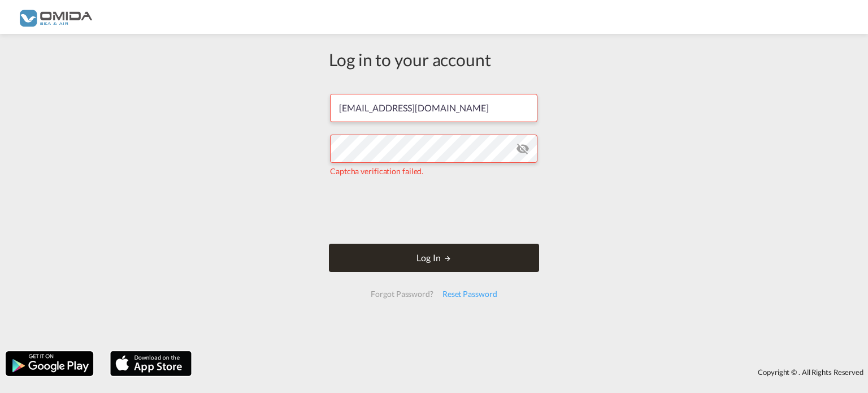 Image resolution: width=868 pixels, height=393 pixels. Describe the element at coordinates (470, 294) in the screenshot. I see `div: Reset Password` at that location.